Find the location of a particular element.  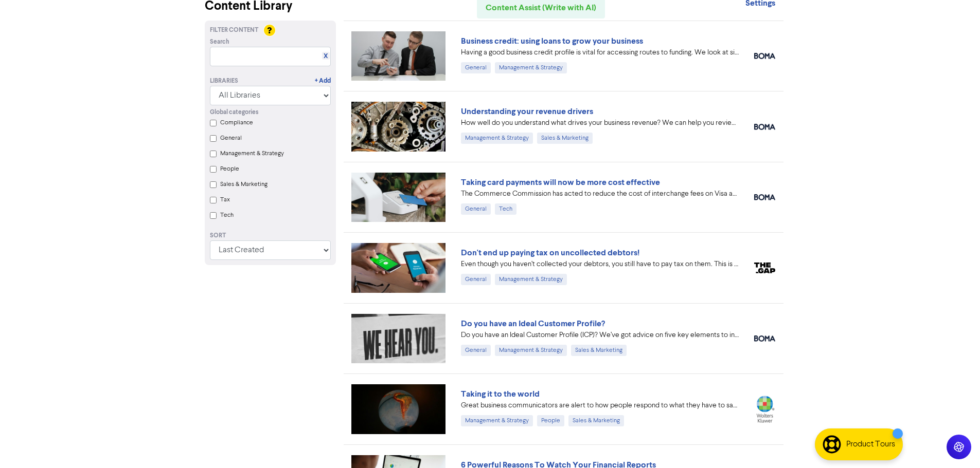

a: Taking card payments will now be more cost effective is located at coordinates (560, 183).